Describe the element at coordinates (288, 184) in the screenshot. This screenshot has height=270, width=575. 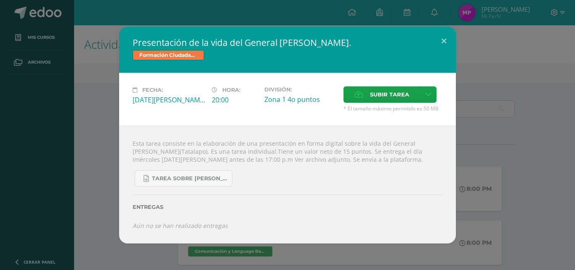
I see `div: Esta tarea consiste en la elaboración de una presentación en forma digital sobre la vida del Gene...` at that location.